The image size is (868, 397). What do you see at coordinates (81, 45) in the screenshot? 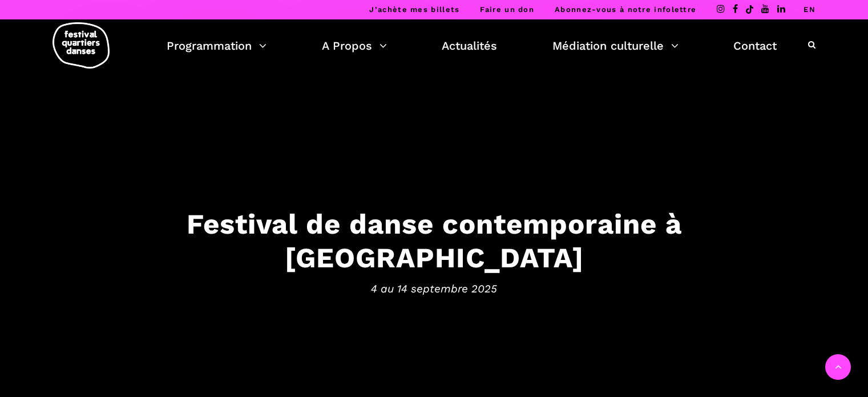
I see `img: logo-fqd-med` at bounding box center [81, 45].